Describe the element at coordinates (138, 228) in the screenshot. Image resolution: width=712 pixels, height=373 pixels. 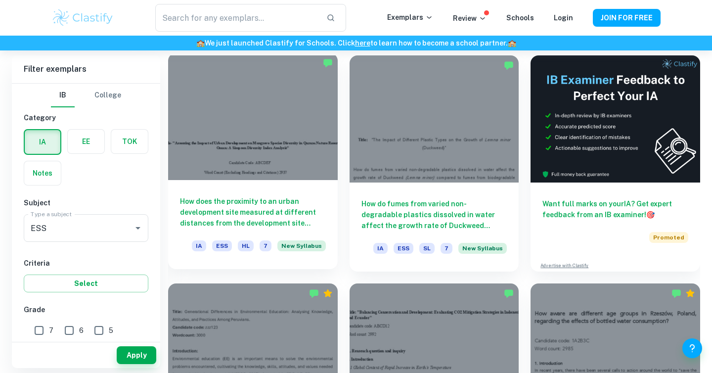
I see `button: Open` at that location.